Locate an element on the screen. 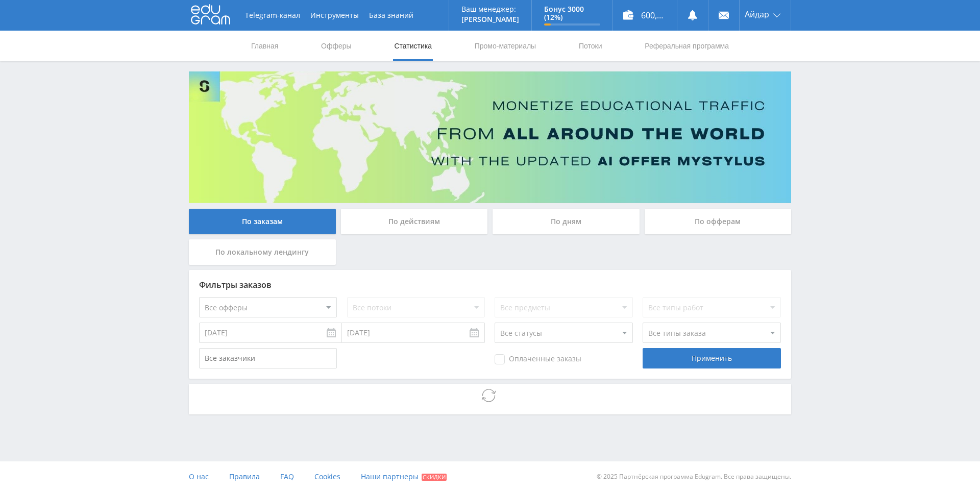  a: Офферы is located at coordinates (336, 46).